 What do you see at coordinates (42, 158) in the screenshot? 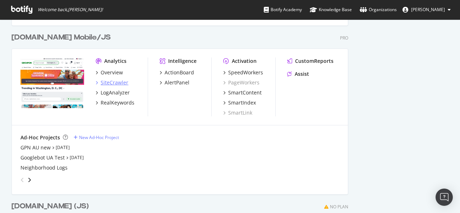
I see `a: Googlebot UA Test` at bounding box center [42, 158].